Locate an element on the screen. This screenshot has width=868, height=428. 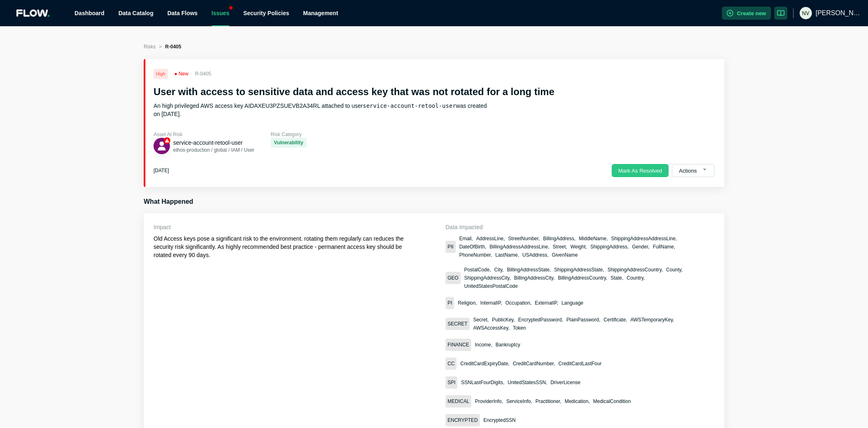
span: Vulnerability is located at coordinates (289, 143).